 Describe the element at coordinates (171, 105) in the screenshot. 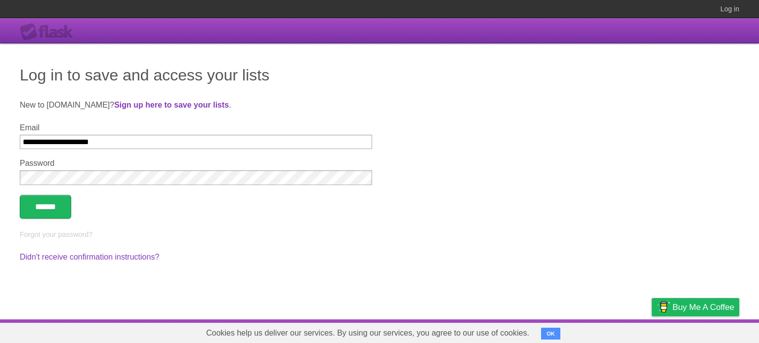

I see `strong: Sign up here to save your lists` at that location.